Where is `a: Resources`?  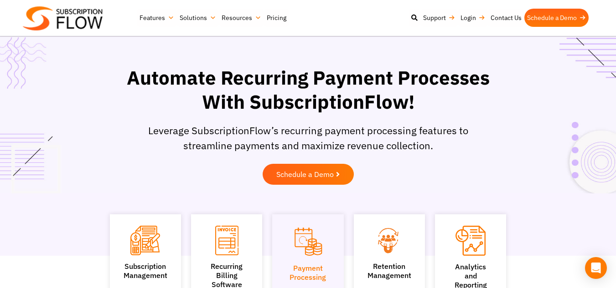
a: Resources is located at coordinates (241, 18).